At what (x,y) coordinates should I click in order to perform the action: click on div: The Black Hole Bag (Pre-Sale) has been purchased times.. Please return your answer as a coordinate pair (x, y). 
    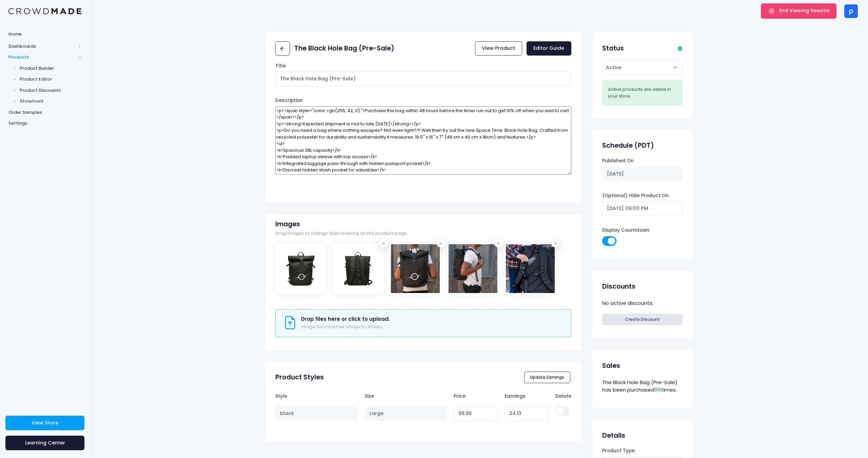
    Looking at the image, I should click on (643, 387).